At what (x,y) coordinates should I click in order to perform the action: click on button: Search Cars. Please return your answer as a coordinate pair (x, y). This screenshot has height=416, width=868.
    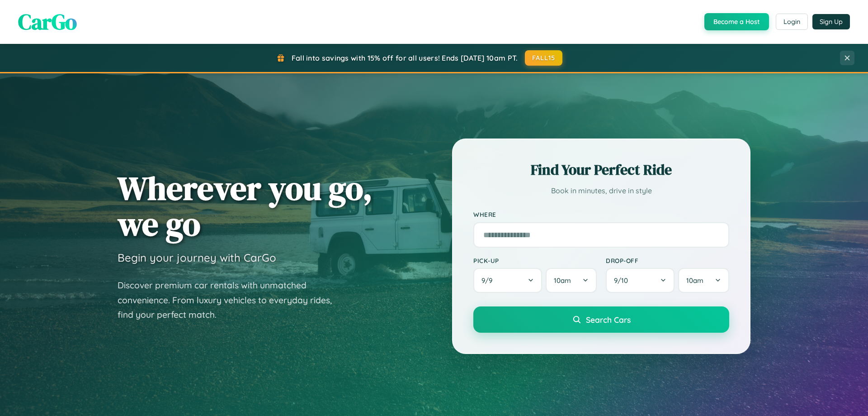
    Looking at the image, I should click on (601, 319).